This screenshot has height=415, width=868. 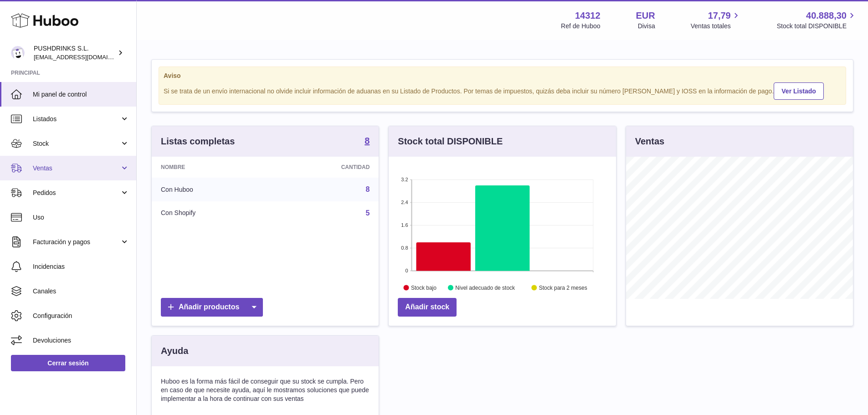 I want to click on h3: Ayuda, so click(x=175, y=351).